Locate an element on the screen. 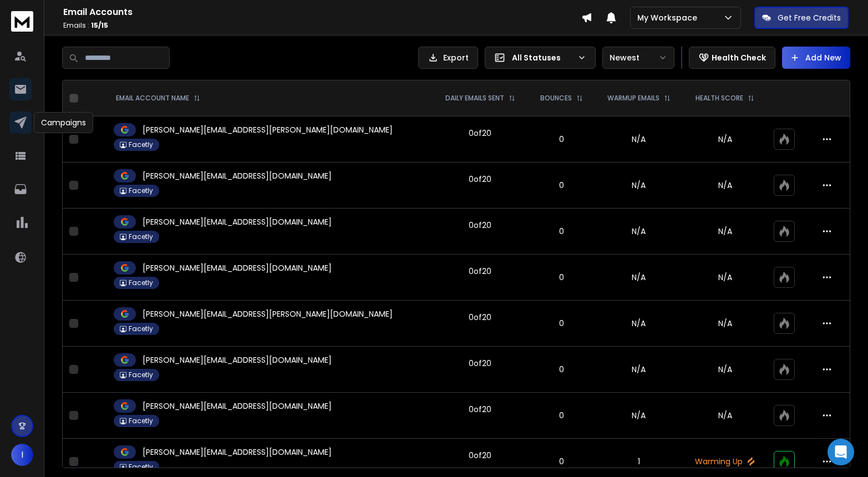 This screenshot has height=477, width=868. button: Health Check is located at coordinates (732, 57).